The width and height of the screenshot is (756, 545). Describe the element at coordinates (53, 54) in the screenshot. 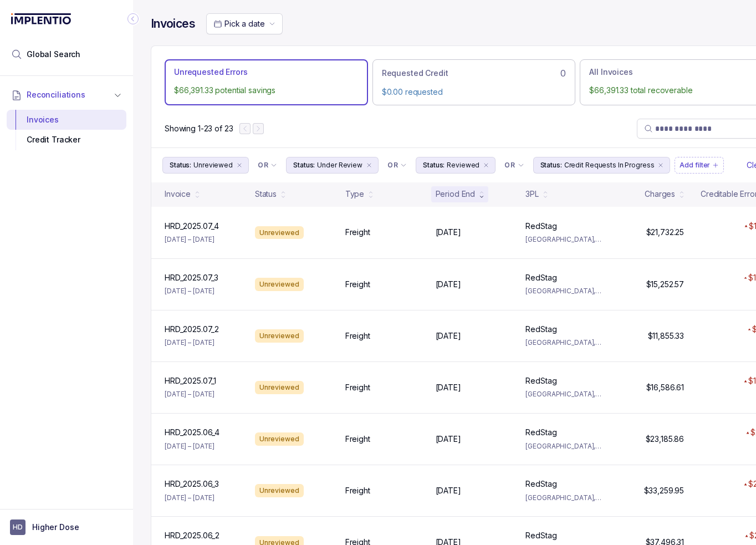

I see `span: Global Search` at that location.